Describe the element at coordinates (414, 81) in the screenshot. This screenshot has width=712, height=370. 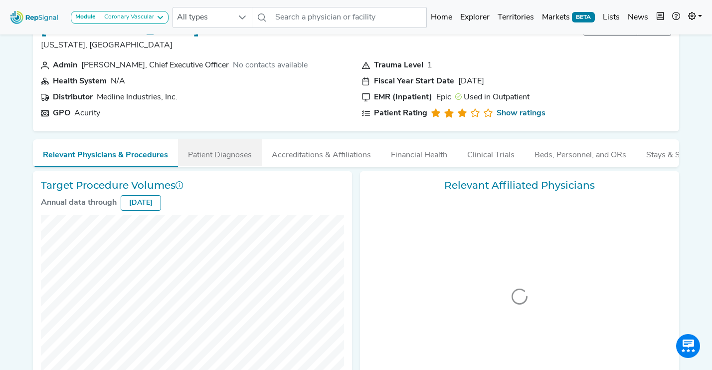
I see `div: Fiscal Year Start Date` at that location.